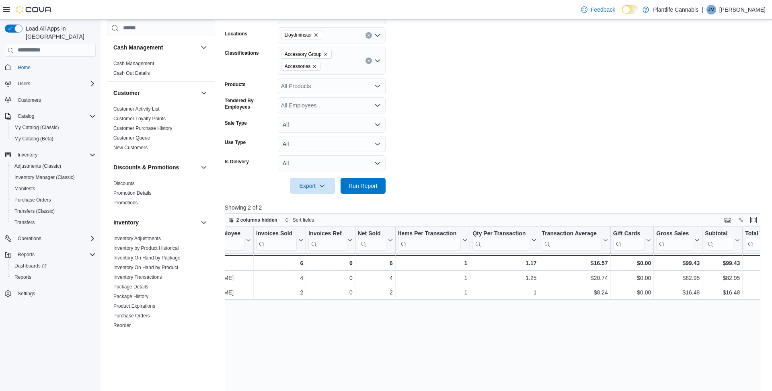 The width and height of the screenshot is (772, 391). Describe the element at coordinates (504, 240) in the screenshot. I see `button: Qty Per Transaction` at that location.